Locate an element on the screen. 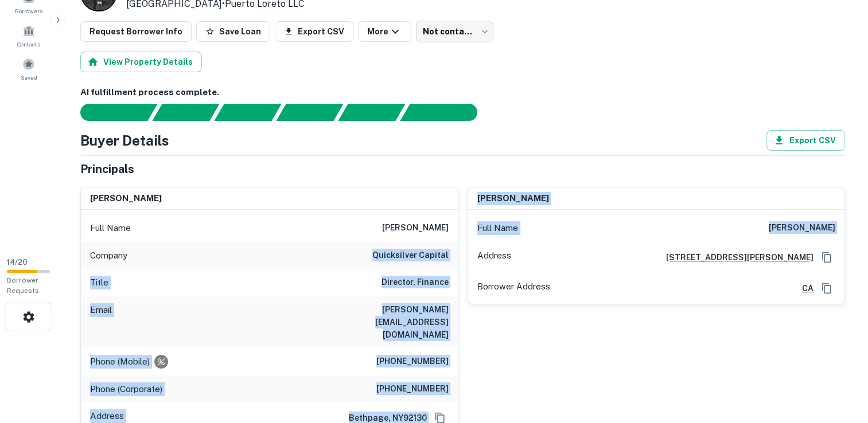 The image size is (868, 423). h6: CA is located at coordinates (803, 288).